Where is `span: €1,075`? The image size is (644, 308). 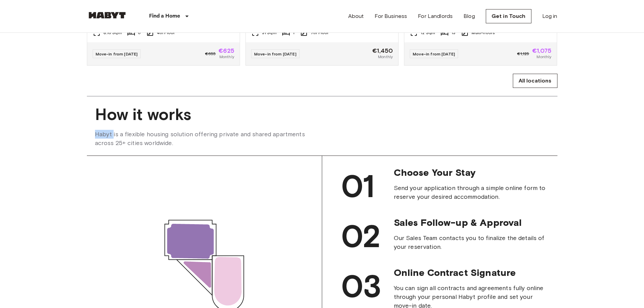
span: €1,075 is located at coordinates (542, 51).